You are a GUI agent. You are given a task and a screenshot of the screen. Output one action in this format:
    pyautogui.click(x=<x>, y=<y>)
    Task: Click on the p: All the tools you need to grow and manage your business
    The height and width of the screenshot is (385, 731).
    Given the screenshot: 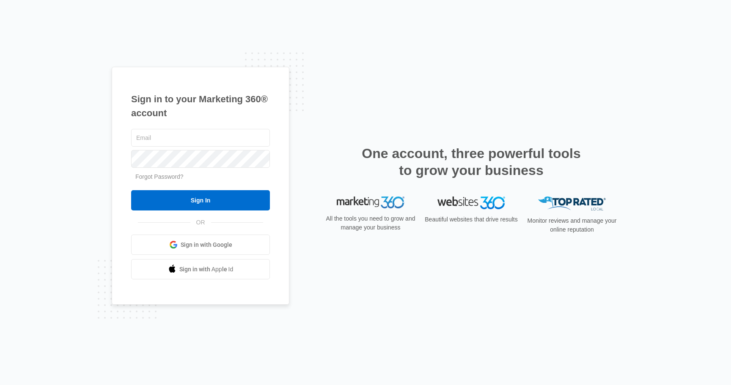 What is the action you would take?
    pyautogui.click(x=370, y=223)
    